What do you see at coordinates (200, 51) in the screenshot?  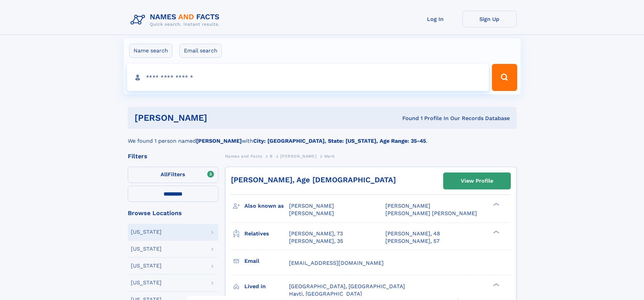 I see `label: Email search` at bounding box center [200, 51].